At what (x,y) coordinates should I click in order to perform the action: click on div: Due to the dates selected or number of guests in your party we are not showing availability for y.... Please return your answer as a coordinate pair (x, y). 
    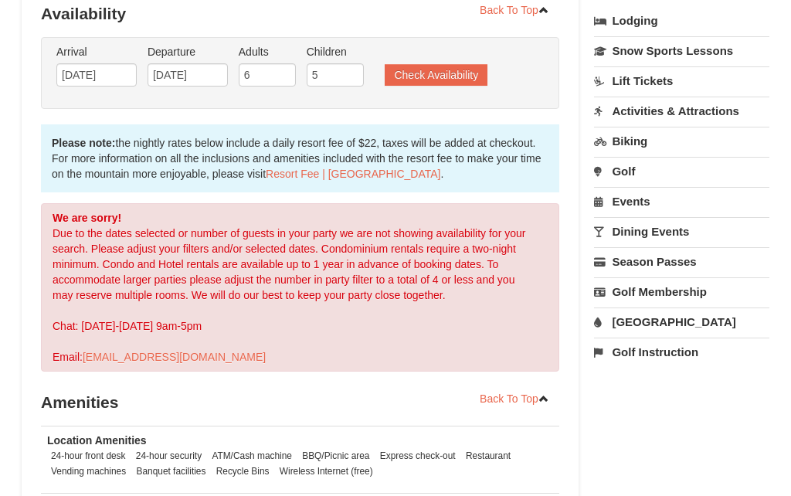
    Looking at the image, I should click on (300, 287).